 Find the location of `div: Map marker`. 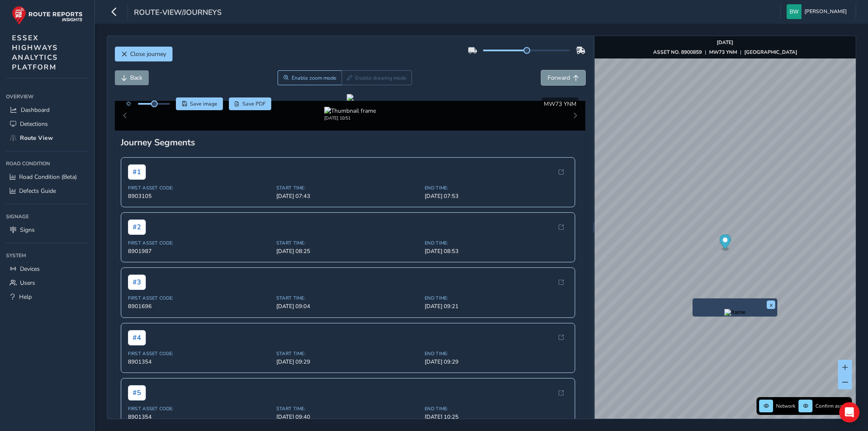

div: Map marker is located at coordinates (725, 243).